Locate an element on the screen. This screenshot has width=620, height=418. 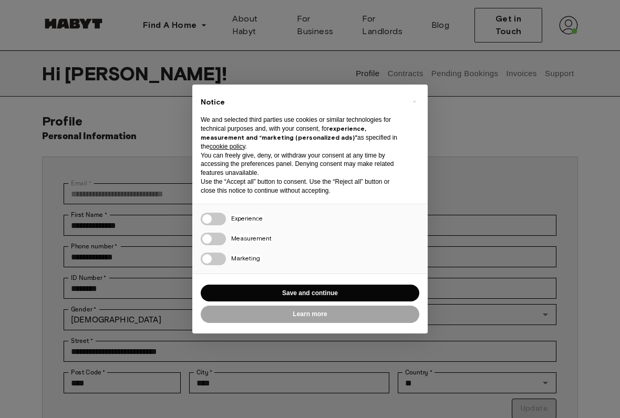
h2: Notice is located at coordinates (301, 102).